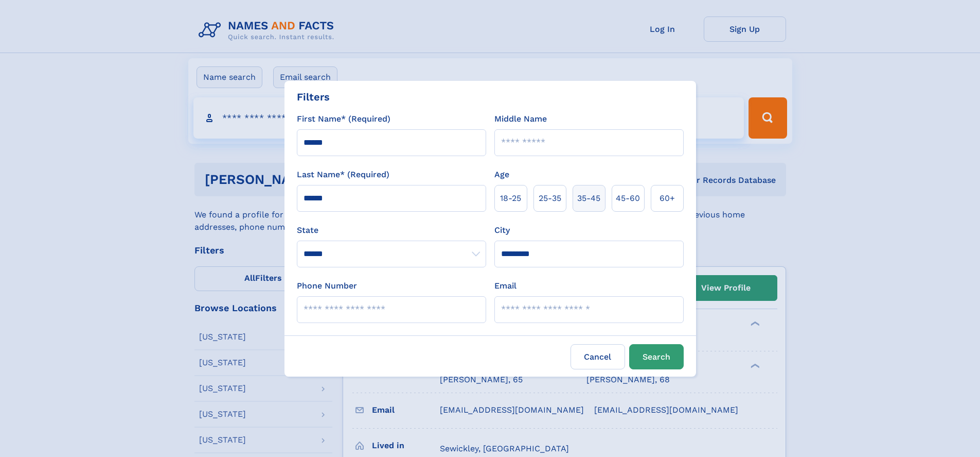 This screenshot has height=457, width=980. What do you see at coordinates (391, 230) in the screenshot?
I see `label: State` at bounding box center [391, 230].